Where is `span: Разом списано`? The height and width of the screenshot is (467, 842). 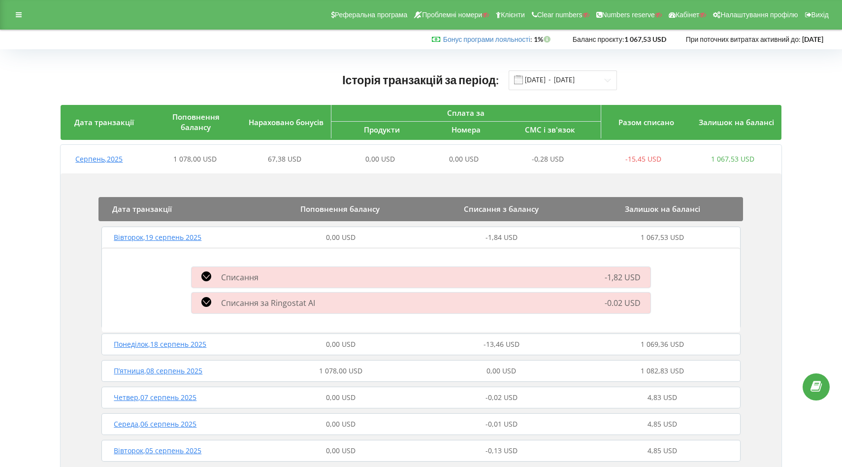 span: Разом списано is located at coordinates (646, 122).